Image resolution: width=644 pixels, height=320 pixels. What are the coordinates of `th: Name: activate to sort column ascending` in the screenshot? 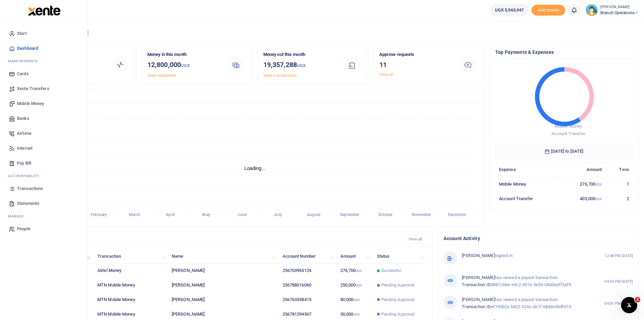 It's located at (223, 256).